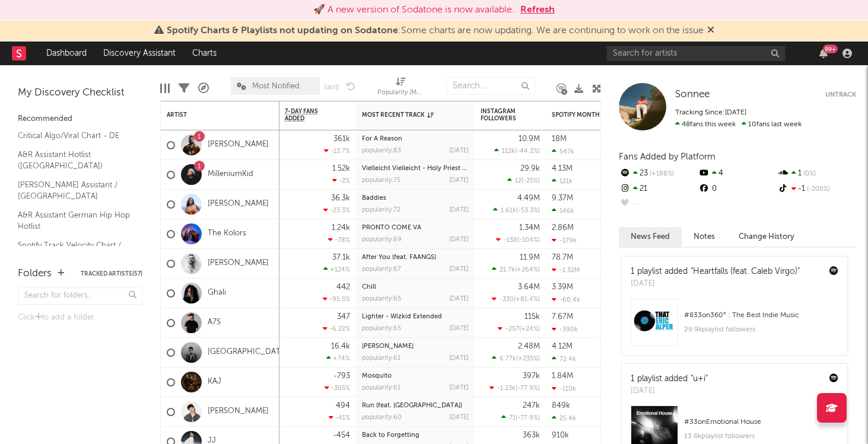  What do you see at coordinates (501, 115) in the screenshot?
I see `div: Instagram Followers` at bounding box center [501, 115].